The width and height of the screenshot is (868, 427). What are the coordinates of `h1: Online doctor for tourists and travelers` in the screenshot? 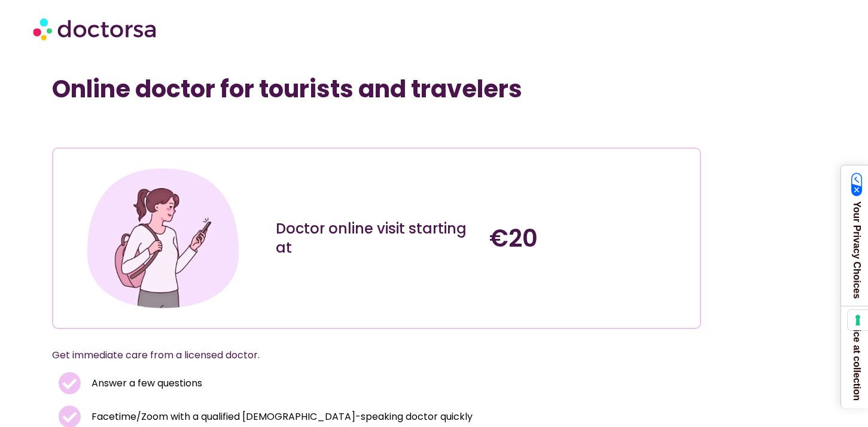 It's located at (376, 89).